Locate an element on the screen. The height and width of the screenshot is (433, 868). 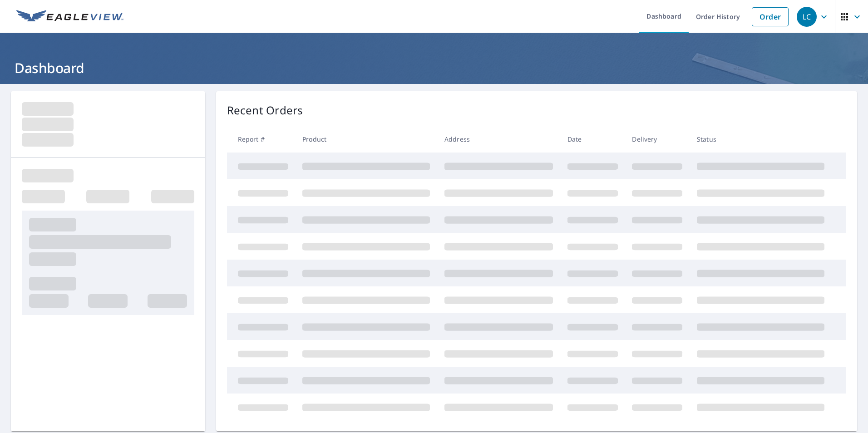
a: Order is located at coordinates (769, 17).